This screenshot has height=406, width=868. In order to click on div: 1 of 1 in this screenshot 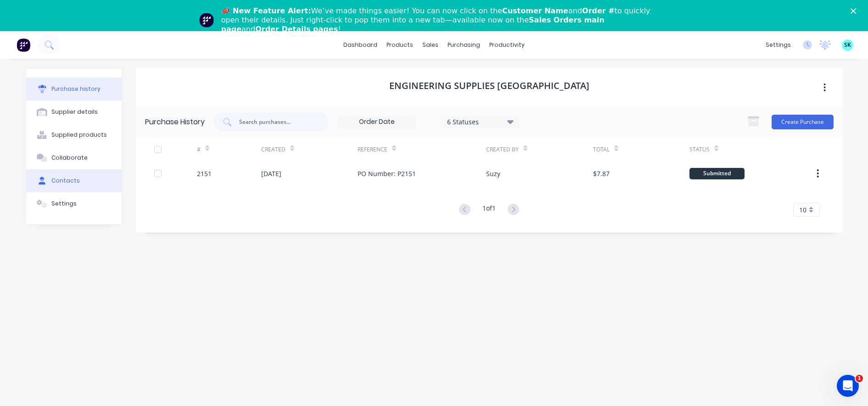, I will do `click(489, 210)`.